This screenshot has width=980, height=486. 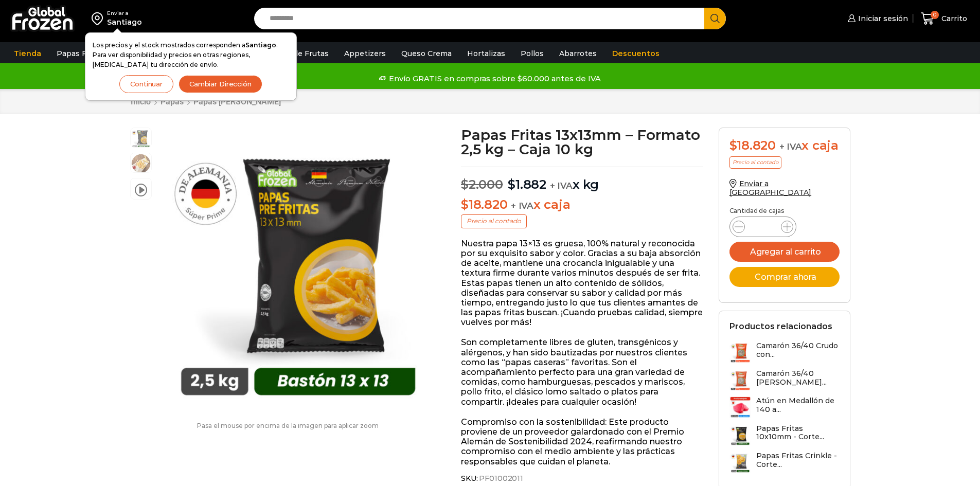 What do you see at coordinates (191, 55) in the screenshot?
I see `p: Los precios y el stock mostrados corresponden a . Para ver disponibilidad y precios en otras regi...` at bounding box center [191, 55].